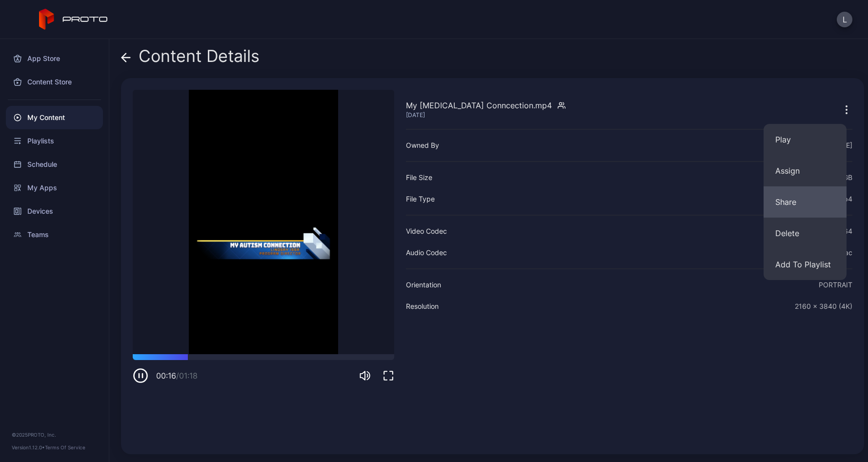 This screenshot has height=462, width=868. I want to click on a: Schedule, so click(54, 165).